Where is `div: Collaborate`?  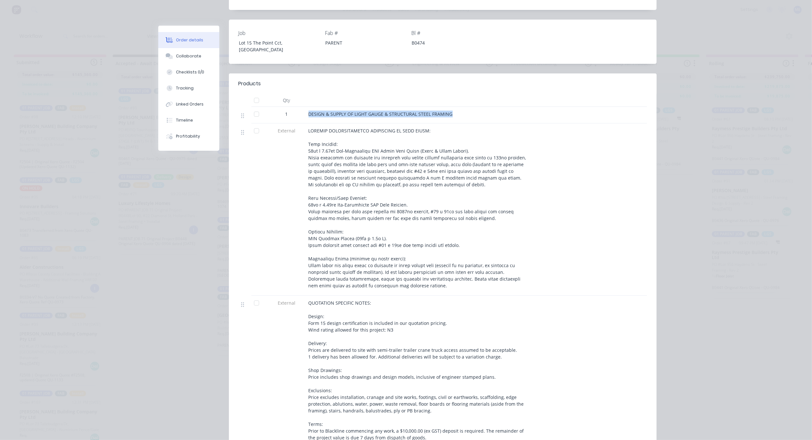 div: Collaborate is located at coordinates (188, 56).